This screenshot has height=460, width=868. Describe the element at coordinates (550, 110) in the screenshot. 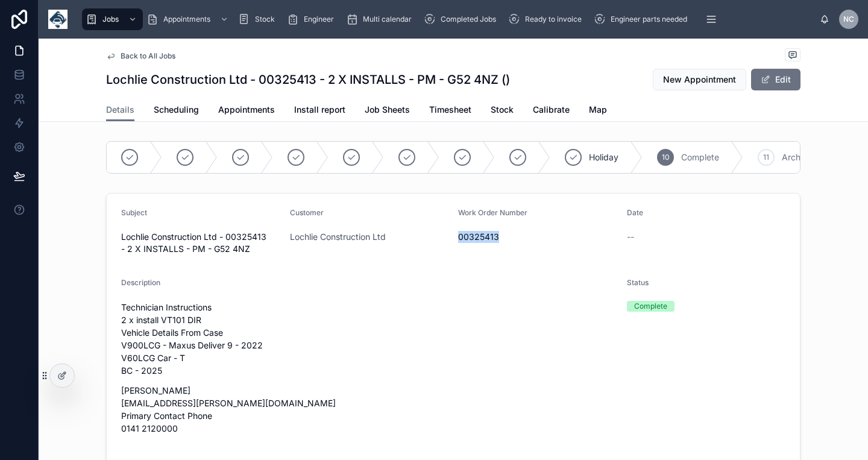

I see `span: Calibrate` at that location.